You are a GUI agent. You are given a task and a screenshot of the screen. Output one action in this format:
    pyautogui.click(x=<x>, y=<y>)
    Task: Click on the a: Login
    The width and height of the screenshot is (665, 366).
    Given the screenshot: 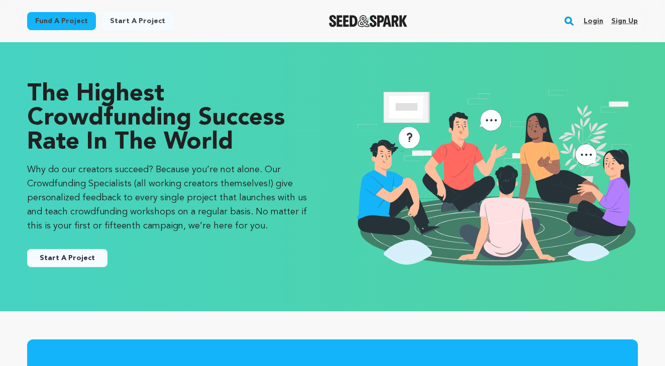 What is the action you would take?
    pyautogui.click(x=593, y=21)
    